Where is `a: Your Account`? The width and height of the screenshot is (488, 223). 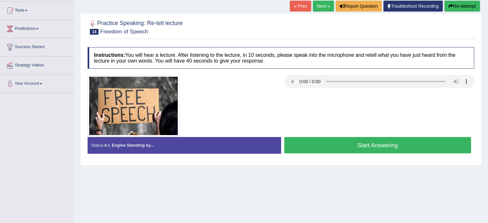 a: Your Account is located at coordinates (37, 83).